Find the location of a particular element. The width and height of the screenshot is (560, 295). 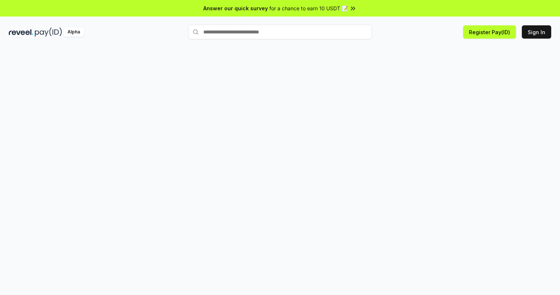

span: for a chance to earn 10 USDT 📝 is located at coordinates (309, 8).